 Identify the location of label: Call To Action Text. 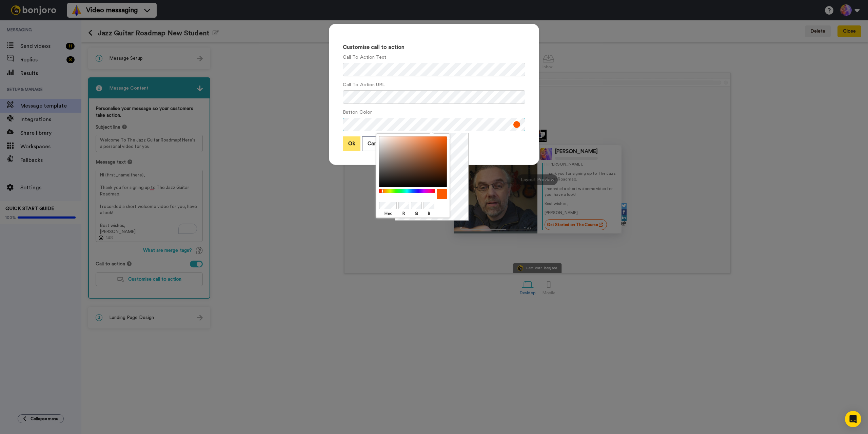
(365, 57).